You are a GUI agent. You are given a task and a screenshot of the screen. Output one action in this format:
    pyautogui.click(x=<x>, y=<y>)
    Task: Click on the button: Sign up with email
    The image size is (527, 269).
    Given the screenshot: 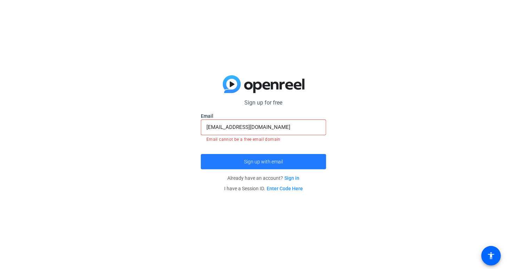 What is the action you would take?
    pyautogui.click(x=264, y=162)
    